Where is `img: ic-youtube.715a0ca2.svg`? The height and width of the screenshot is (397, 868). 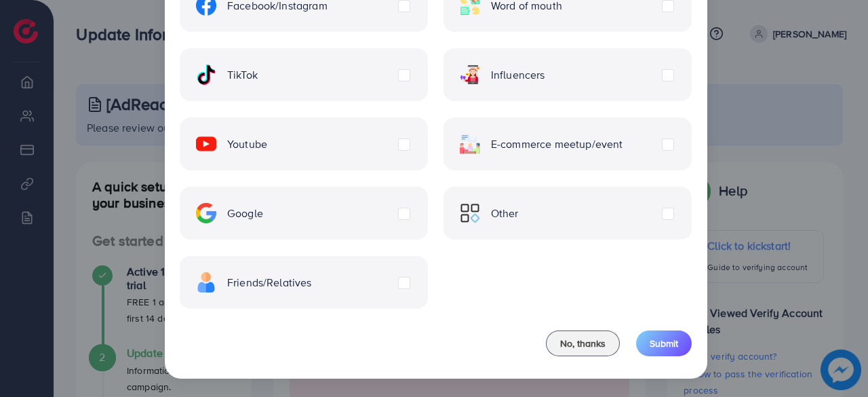
img: ic-youtube.715a0ca2.svg is located at coordinates (206, 144).